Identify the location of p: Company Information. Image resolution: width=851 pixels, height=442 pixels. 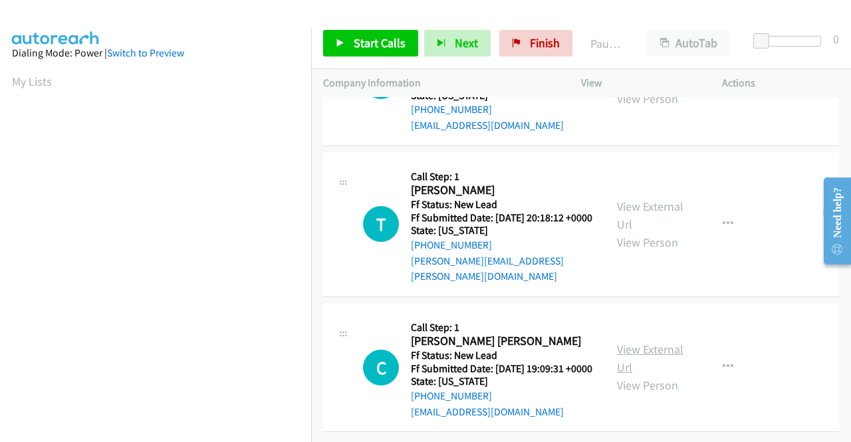
(440, 83).